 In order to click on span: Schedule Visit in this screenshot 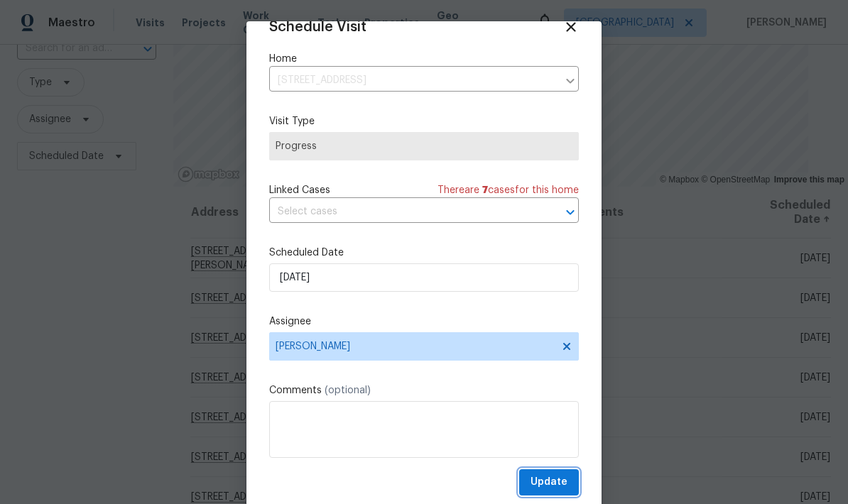, I will do `click(317, 27)`.